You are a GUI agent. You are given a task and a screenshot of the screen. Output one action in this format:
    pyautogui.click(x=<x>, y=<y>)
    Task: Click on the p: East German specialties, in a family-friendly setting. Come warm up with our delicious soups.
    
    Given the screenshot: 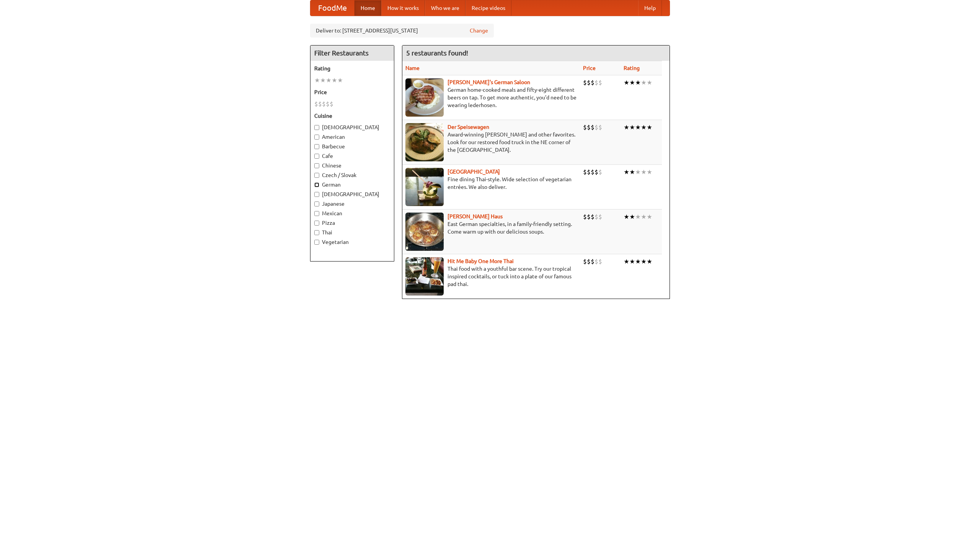 What is the action you would take?
    pyautogui.click(x=491, y=228)
    